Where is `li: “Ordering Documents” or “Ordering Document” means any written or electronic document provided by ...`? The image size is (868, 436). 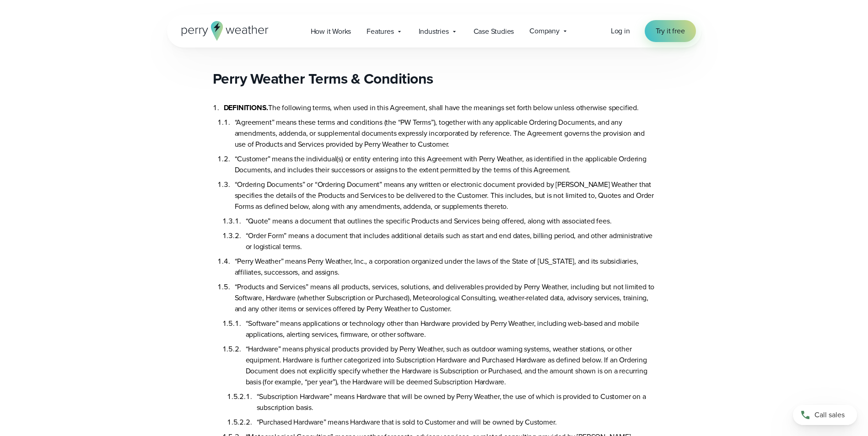 li: “Ordering Documents” or “Ordering Document” means any written or electronic document provided by ... is located at coordinates (445, 214).